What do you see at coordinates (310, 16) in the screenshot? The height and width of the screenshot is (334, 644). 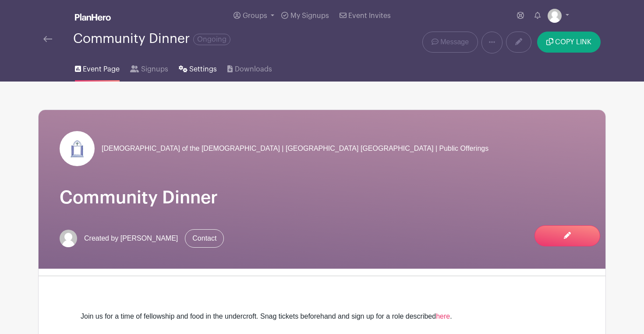 I see `span: My Signups` at bounding box center [310, 16].